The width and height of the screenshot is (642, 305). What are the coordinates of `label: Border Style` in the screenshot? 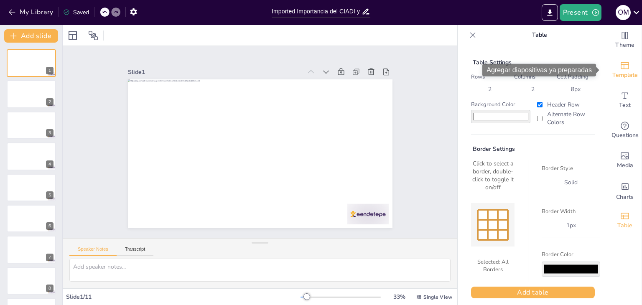 It's located at (571, 168).